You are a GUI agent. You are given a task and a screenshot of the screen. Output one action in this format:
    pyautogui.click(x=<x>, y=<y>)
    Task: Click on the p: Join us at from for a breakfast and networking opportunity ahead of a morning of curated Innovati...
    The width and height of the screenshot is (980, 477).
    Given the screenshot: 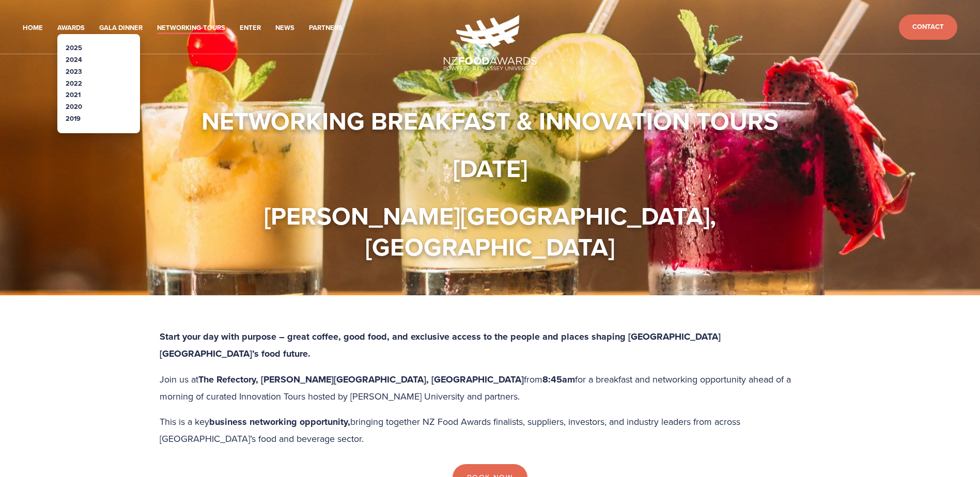 What is the action you would take?
    pyautogui.click(x=490, y=388)
    